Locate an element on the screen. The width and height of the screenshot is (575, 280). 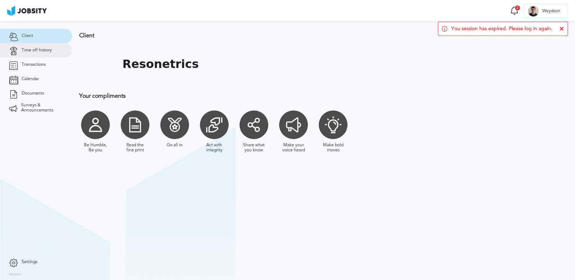
h1: Resonetrics is located at coordinates (160, 64).